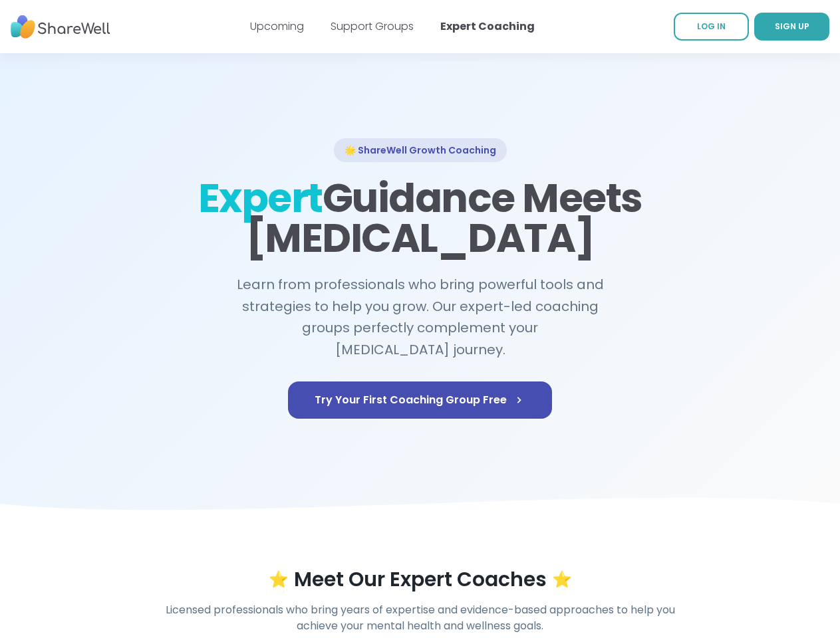 The height and width of the screenshot is (638, 840). What do you see at coordinates (488, 26) in the screenshot?
I see `a: Expert Coaching` at bounding box center [488, 26].